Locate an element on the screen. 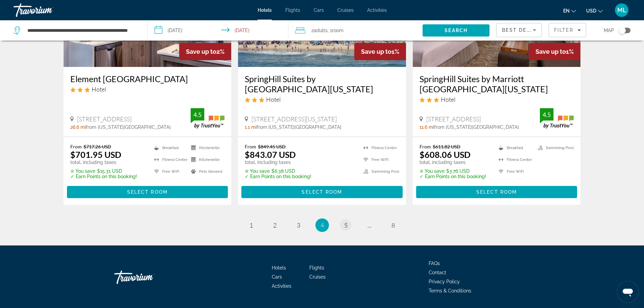  span: Map is located at coordinates (609, 30).